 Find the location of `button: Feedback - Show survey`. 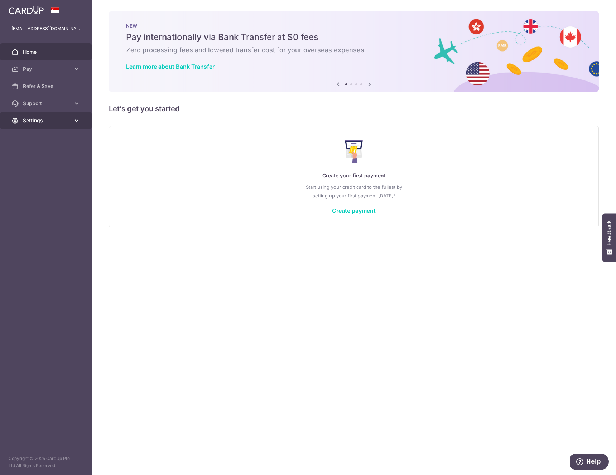

button: Feedback - Show survey is located at coordinates (609, 238).